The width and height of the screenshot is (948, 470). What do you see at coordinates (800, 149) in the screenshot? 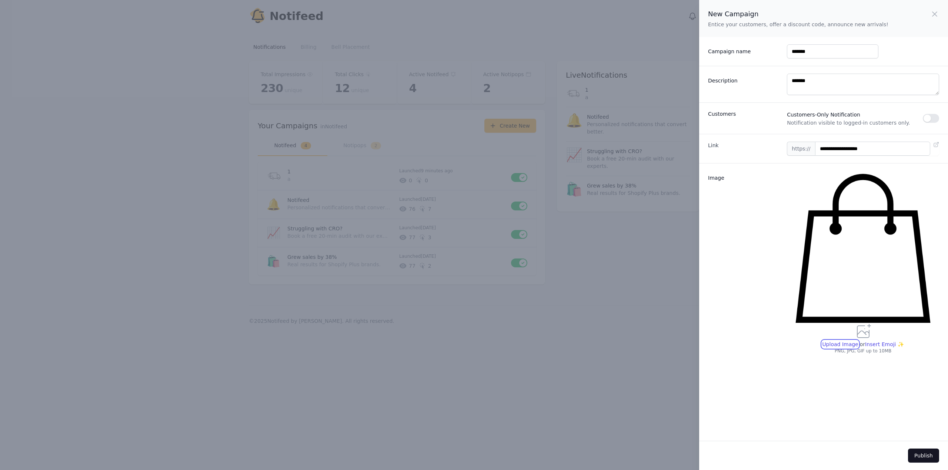
I see `span: https://` at bounding box center [800, 149].